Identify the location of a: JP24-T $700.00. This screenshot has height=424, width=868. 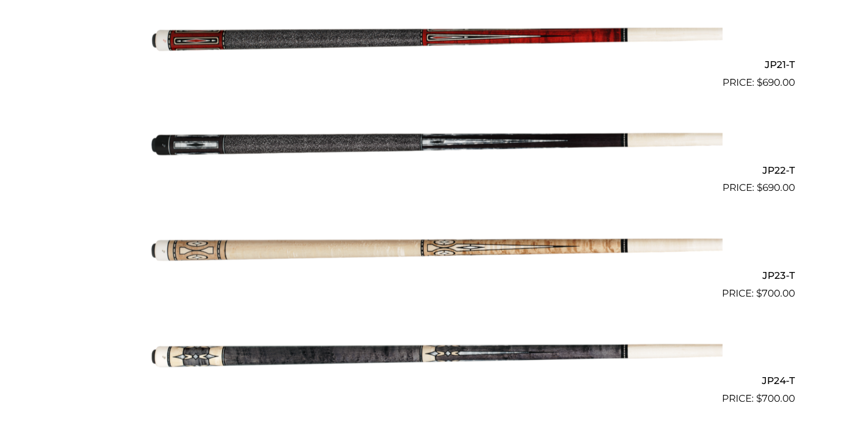
(434, 356).